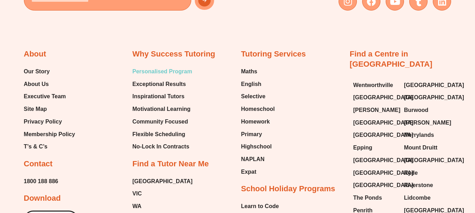  Describe the element at coordinates (174, 6) in the screenshot. I see `button: Text` at that location.